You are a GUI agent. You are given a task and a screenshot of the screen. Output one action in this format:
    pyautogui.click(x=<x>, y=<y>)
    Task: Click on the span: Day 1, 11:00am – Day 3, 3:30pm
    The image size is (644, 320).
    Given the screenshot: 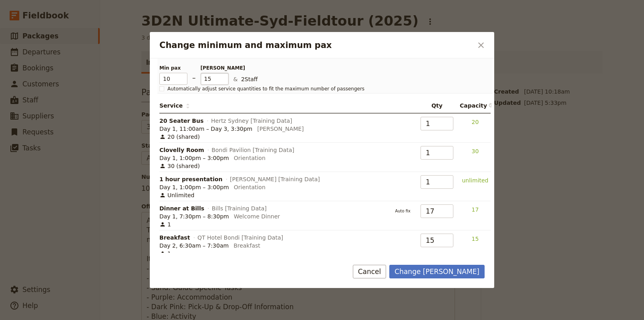 What is the action you would take?
    pyautogui.click(x=206, y=128)
    